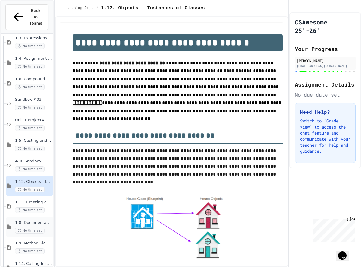  Describe the element at coordinates (33, 202) in the screenshot. I see `span: 1.13. Creating and Initializing Objects: Constructors` at that location.